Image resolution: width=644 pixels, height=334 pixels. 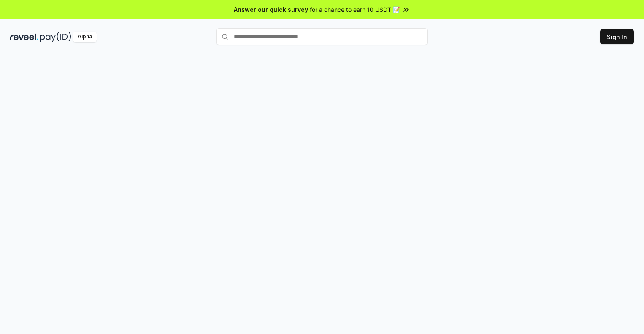 What do you see at coordinates (355, 9) in the screenshot?
I see `span: for a chance to earn 10 USDT 📝` at bounding box center [355, 9].